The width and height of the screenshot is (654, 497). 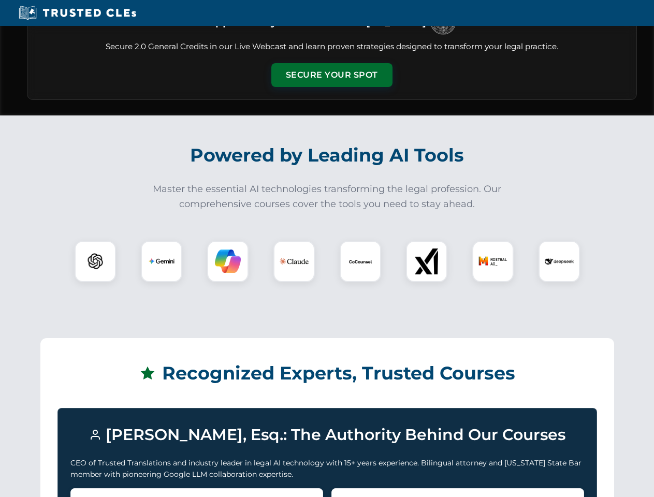 What do you see at coordinates (161, 261) in the screenshot?
I see `img: Gemini Logo` at bounding box center [161, 261].